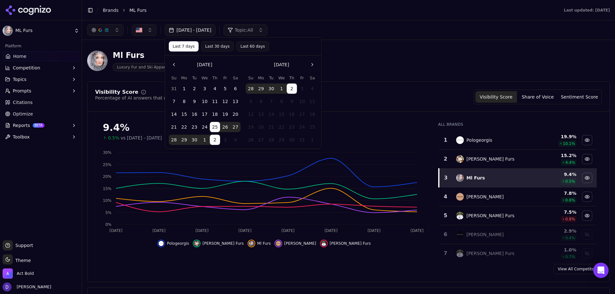 This screenshot has height=294, width=615. What do you see at coordinates (446, 140) in the screenshot?
I see `div: 1` at bounding box center [446, 140].